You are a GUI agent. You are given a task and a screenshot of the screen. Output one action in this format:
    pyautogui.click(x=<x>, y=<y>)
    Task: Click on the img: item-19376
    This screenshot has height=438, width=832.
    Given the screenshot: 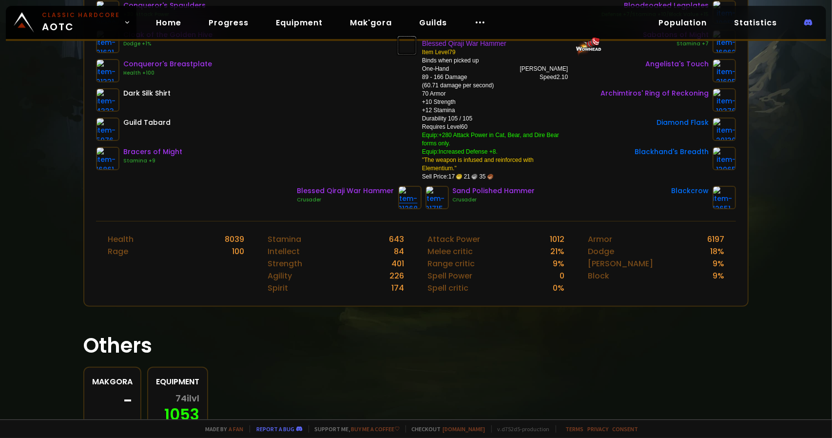 What is the action you would take?
    pyautogui.click(x=724, y=100)
    